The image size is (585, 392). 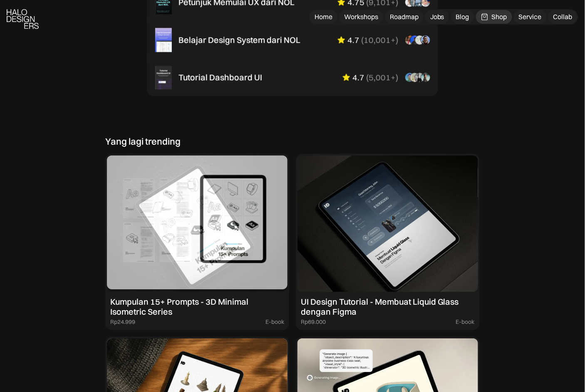 I want to click on a: Roadmap, so click(x=404, y=17).